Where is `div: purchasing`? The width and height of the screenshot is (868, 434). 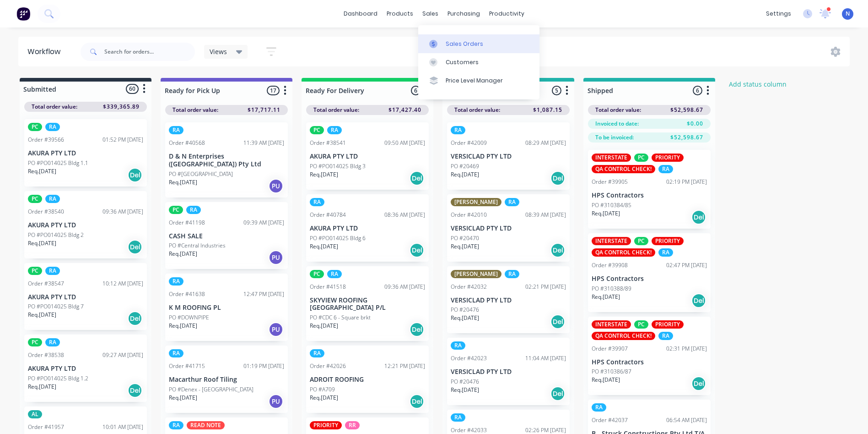
div: purchasing is located at coordinates (464, 14).